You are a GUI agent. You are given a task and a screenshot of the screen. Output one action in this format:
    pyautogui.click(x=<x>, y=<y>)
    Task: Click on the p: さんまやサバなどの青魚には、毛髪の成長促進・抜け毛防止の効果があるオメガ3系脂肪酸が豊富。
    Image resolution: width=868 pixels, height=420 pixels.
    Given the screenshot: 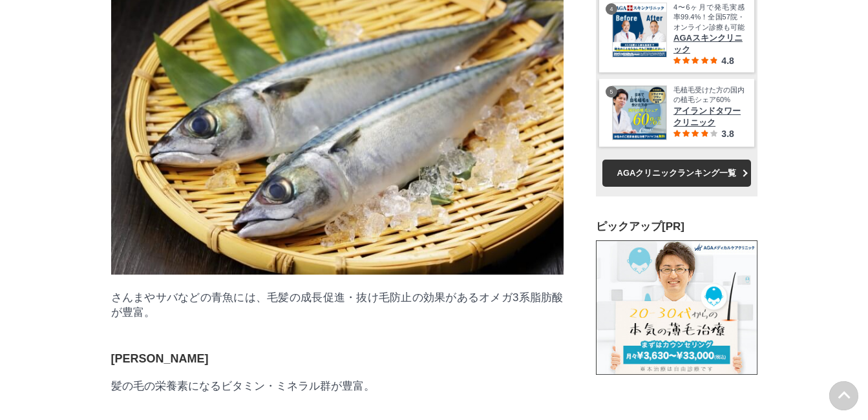 What is the action you would take?
    pyautogui.click(x=337, y=305)
    